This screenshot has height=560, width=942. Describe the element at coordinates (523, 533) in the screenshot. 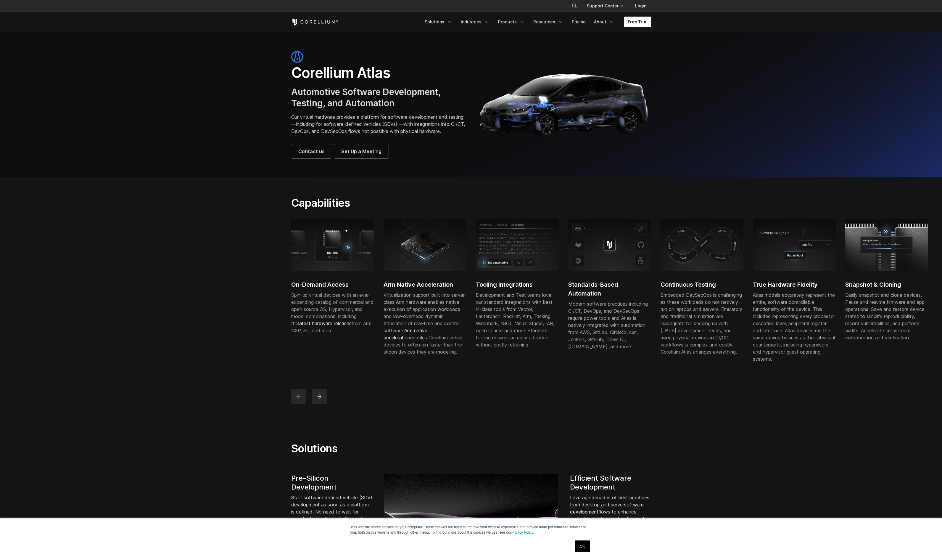

I see `a: Privacy Policy.` at that location.